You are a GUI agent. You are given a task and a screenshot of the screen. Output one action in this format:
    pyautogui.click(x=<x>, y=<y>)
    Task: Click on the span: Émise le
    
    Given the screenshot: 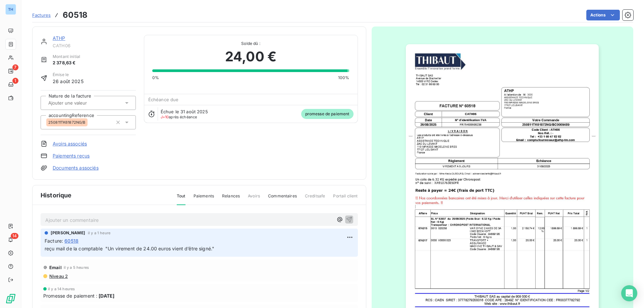 What is the action you would take?
    pyautogui.click(x=68, y=75)
    